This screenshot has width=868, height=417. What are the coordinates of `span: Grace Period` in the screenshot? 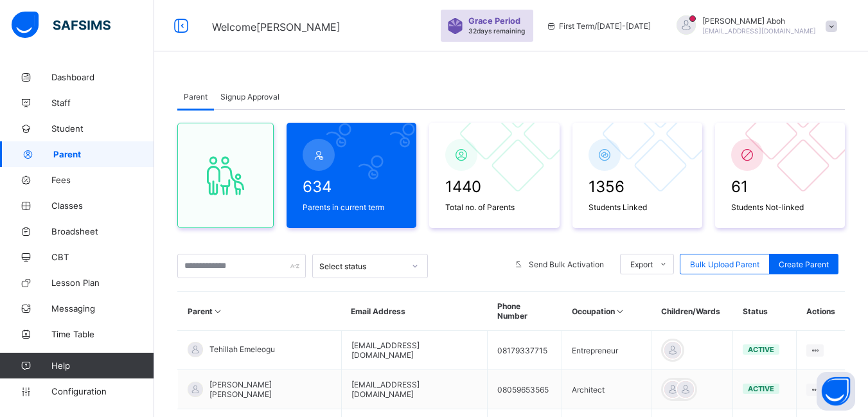 It's located at (494, 21).